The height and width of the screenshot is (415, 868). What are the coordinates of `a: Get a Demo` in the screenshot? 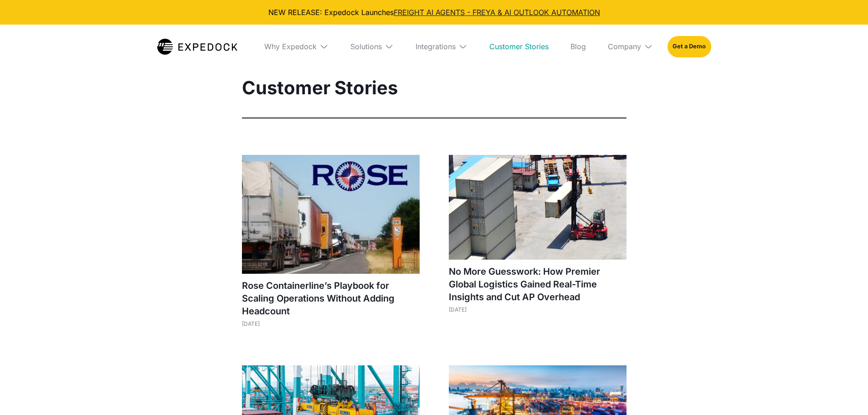 It's located at (688, 47).